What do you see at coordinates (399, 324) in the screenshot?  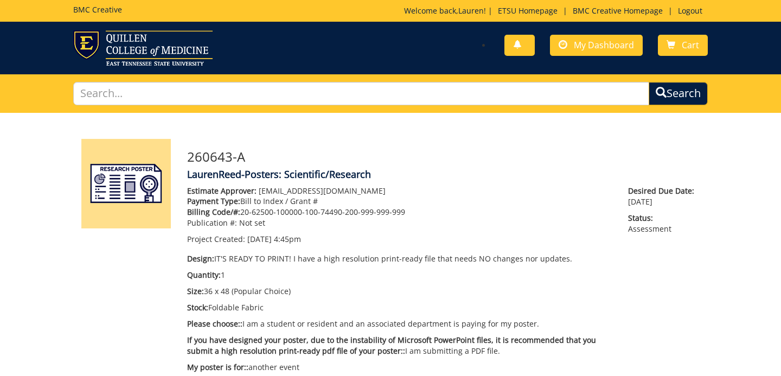 I see `p: I am a student or resident and an associated department is paying for my poster.` at bounding box center [399, 324].